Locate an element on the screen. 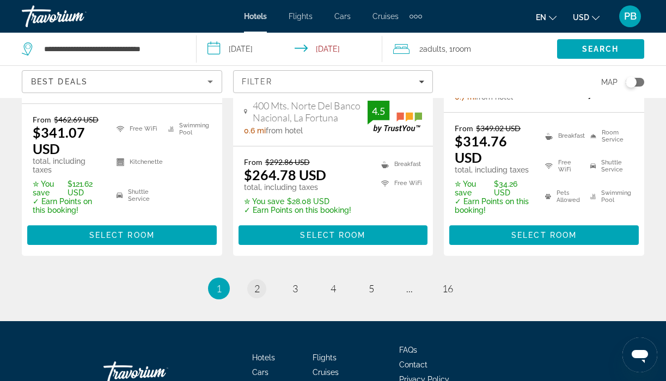 This screenshot has width=666, height=381. button: Toggle map is located at coordinates (630, 82).